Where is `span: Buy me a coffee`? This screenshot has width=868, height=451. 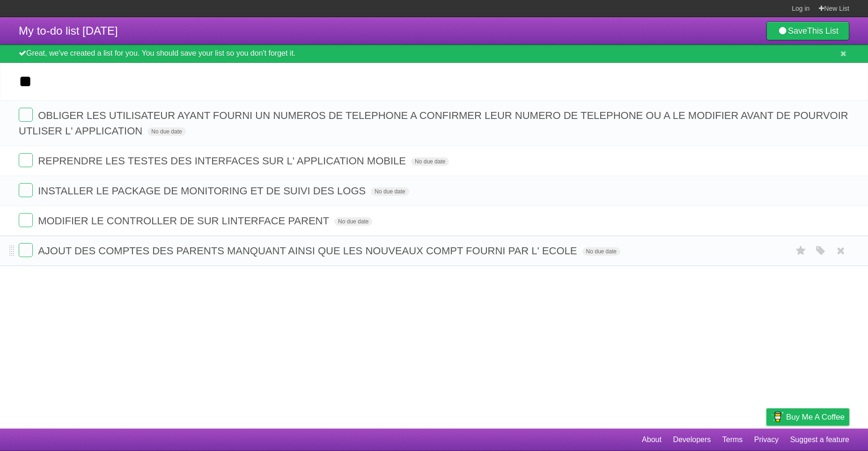
span: Buy me a coffee is located at coordinates (815, 417).